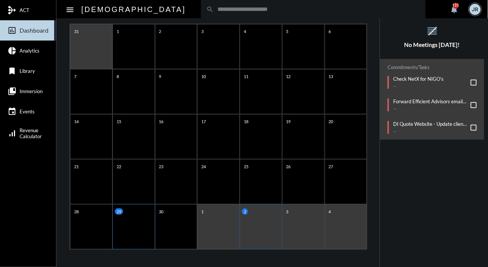 This screenshot has height=267, width=488. What do you see at coordinates (331, 121) in the screenshot?
I see `p: 20` at bounding box center [331, 121].